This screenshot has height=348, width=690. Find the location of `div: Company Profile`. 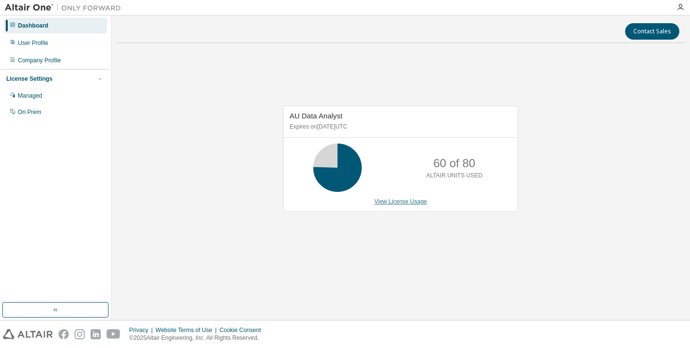

div: Company Profile is located at coordinates (39, 61).